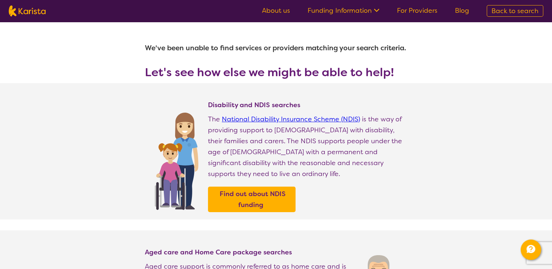 This screenshot has width=552, height=269. I want to click on a: For Providers, so click(417, 11).